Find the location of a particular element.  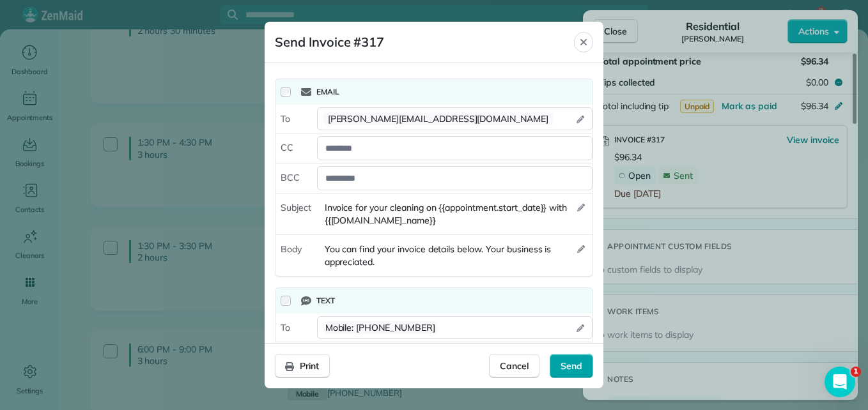

button: Close is located at coordinates (584, 42).